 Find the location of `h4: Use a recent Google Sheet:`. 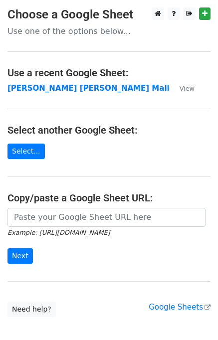

h4: Use a recent Google Sheet: is located at coordinates (109, 73).